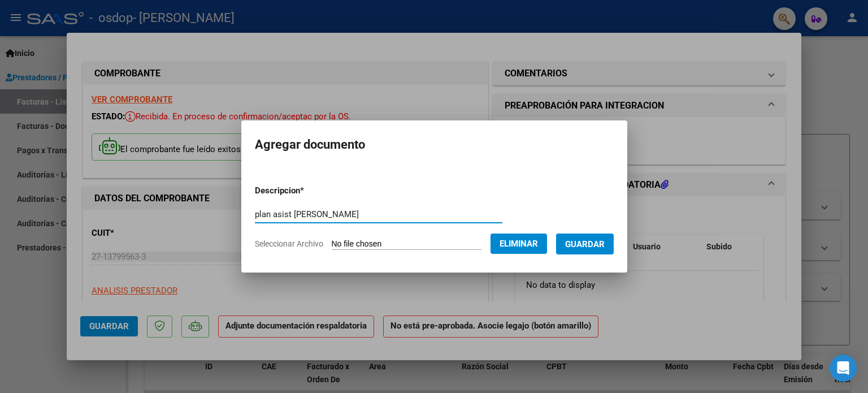 Image resolution: width=868 pixels, height=393 pixels. What do you see at coordinates (289, 244) in the screenshot?
I see `span: Seleccionar Archivo` at bounding box center [289, 244].